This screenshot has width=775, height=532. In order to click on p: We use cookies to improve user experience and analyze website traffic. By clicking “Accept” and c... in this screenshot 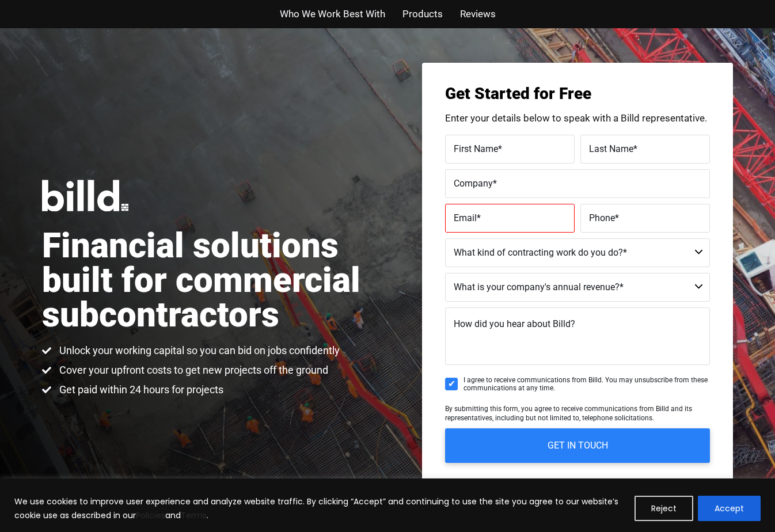, I will do `click(320, 508)`.